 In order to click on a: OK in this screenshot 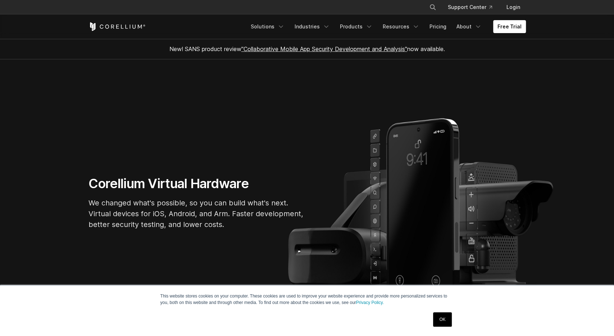, I will do `click(442, 319)`.